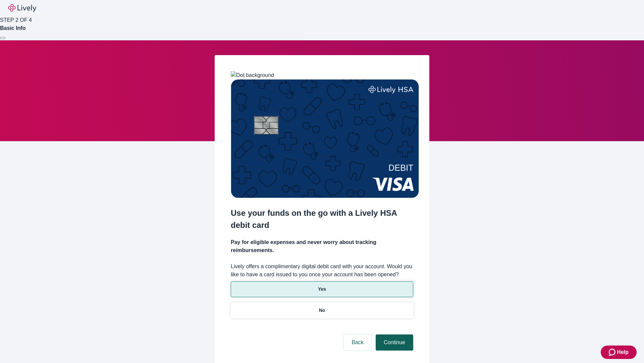 This screenshot has height=363, width=644. I want to click on img: Debit card, so click(325, 138).